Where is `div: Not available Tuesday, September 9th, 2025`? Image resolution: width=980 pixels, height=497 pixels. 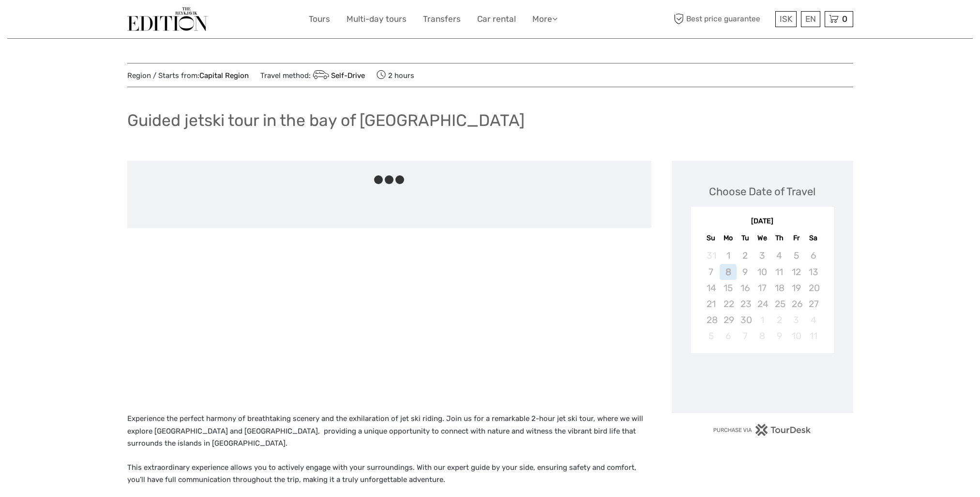 div: Not available Tuesday, September 9th, 2025 is located at coordinates (745, 272).